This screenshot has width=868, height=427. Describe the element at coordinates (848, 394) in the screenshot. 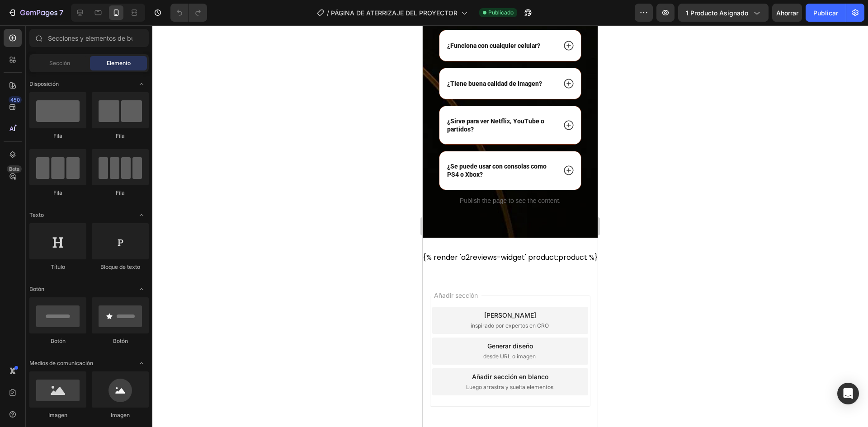

I see `div: Abrir Intercom Messenger` at that location.